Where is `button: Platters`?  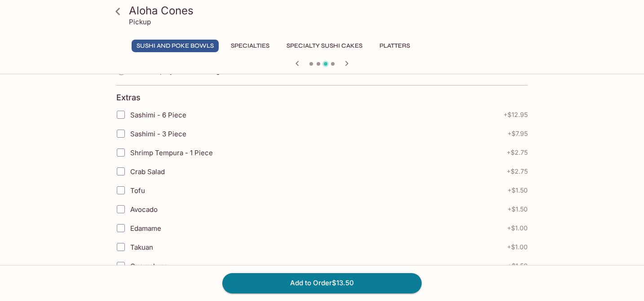
button: Platters is located at coordinates (395, 46).